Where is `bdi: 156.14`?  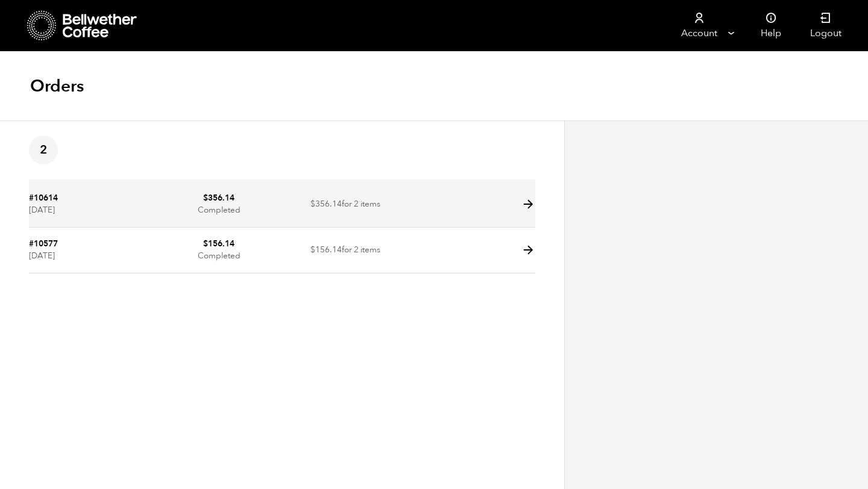
bdi: 156.14 is located at coordinates (219, 244).